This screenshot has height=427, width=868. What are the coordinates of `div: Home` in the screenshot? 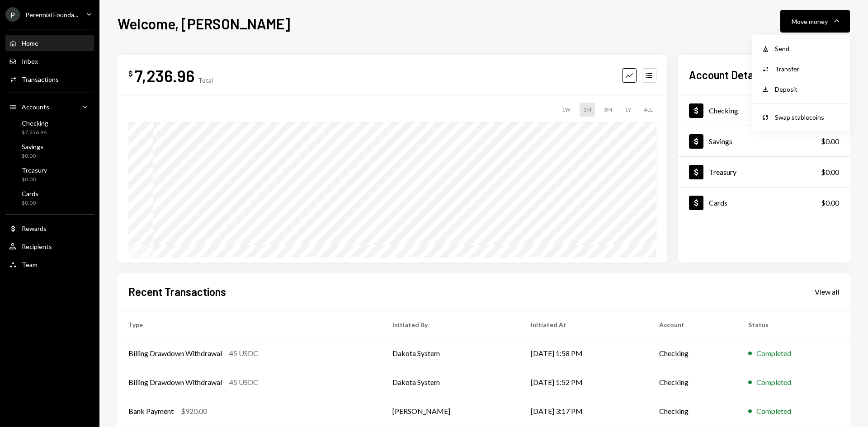 It's located at (30, 43).